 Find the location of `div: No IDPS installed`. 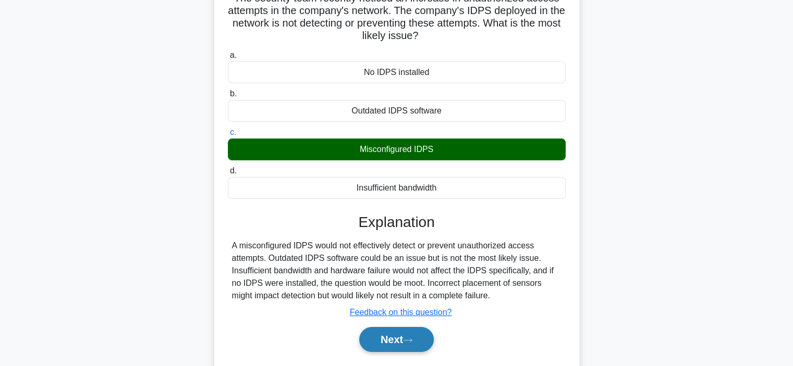

div: No IDPS installed is located at coordinates (397, 72).